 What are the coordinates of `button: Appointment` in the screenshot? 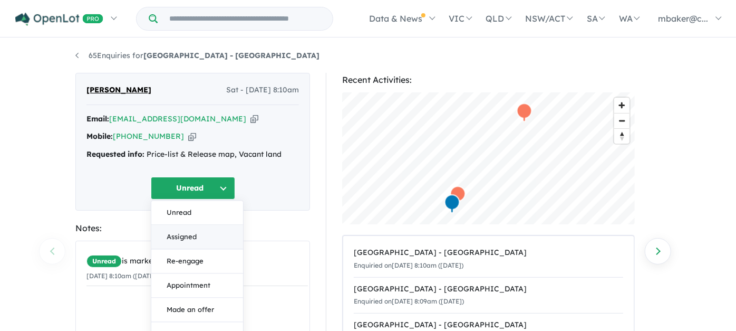 It's located at (197, 285).